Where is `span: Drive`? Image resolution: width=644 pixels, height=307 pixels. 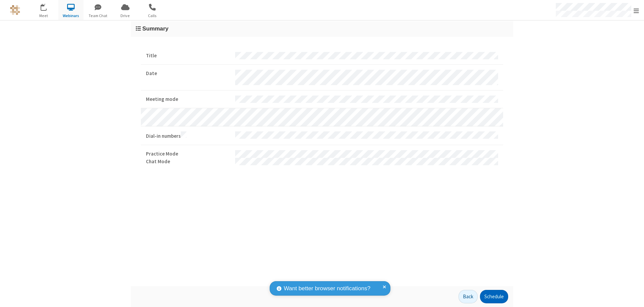 span: Drive is located at coordinates (125, 16).